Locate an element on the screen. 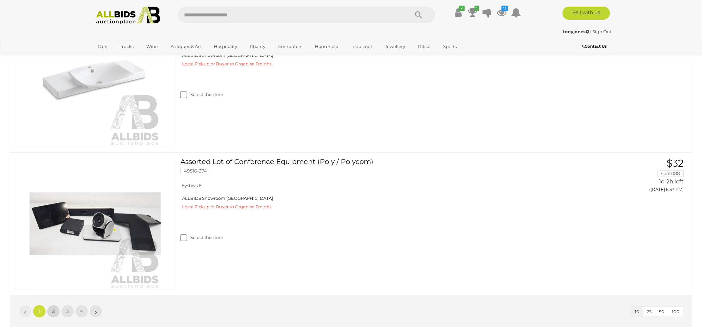 The width and height of the screenshot is (702, 327). a: Contact Us is located at coordinates (595, 46).